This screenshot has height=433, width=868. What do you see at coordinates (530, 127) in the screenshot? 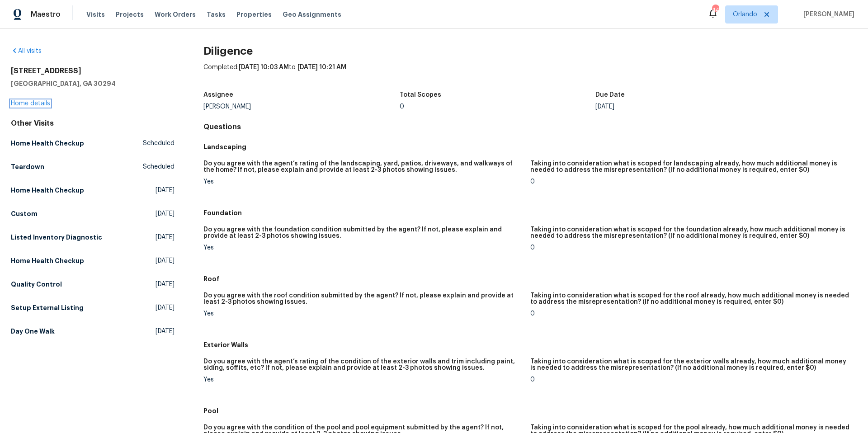
I see `h4: Questions` at bounding box center [530, 127].